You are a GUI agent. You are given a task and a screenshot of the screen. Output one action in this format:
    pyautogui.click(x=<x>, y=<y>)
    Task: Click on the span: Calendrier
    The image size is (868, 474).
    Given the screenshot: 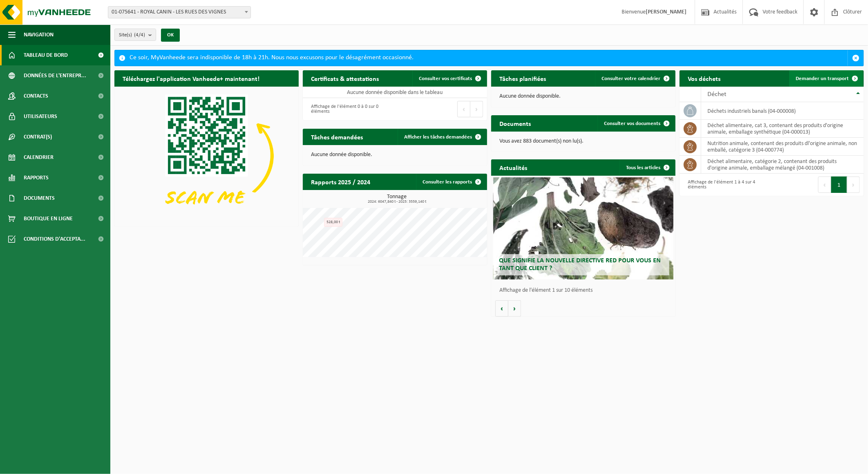 What is the action you would take?
    pyautogui.click(x=39, y=157)
    